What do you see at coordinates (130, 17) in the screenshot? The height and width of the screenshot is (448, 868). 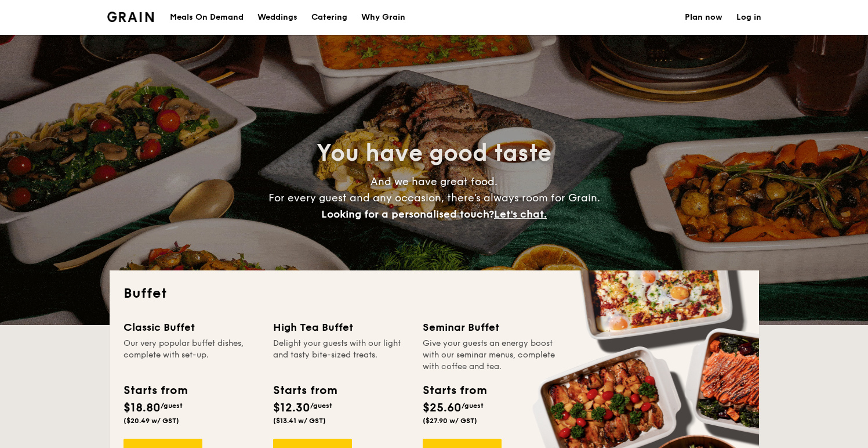 I see `img: Grain` at bounding box center [130, 17].